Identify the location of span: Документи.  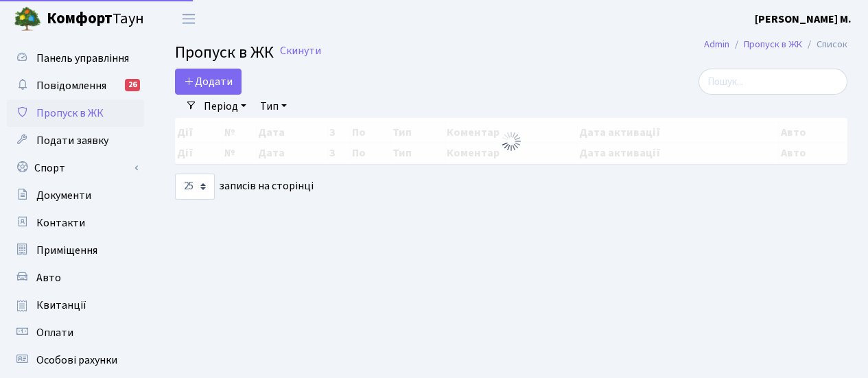
(64, 196).